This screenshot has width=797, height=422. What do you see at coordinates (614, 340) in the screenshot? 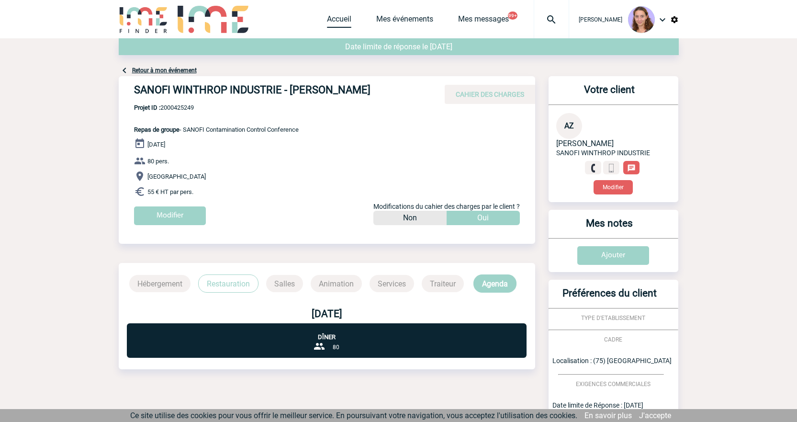
I see `span: CADRE` at bounding box center [614, 340].